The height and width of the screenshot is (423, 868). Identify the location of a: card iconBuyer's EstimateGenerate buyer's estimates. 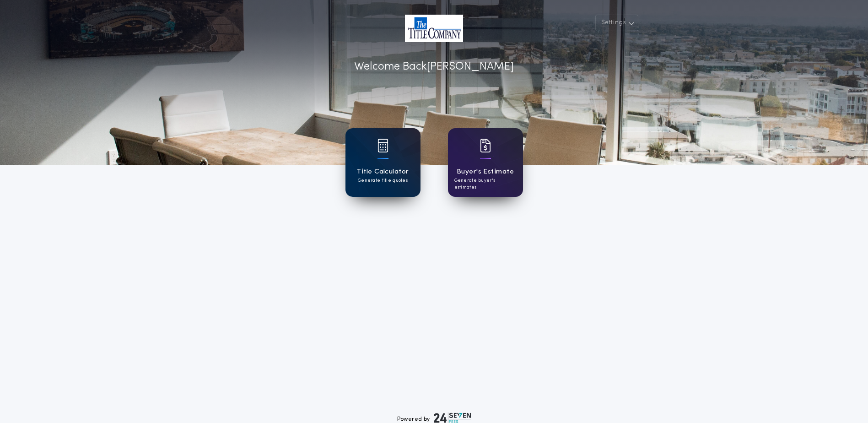
(485, 163).